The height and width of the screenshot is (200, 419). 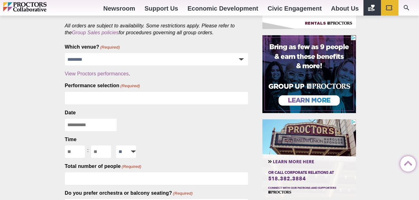 I want to click on a: Group Sales policies, so click(x=95, y=32).